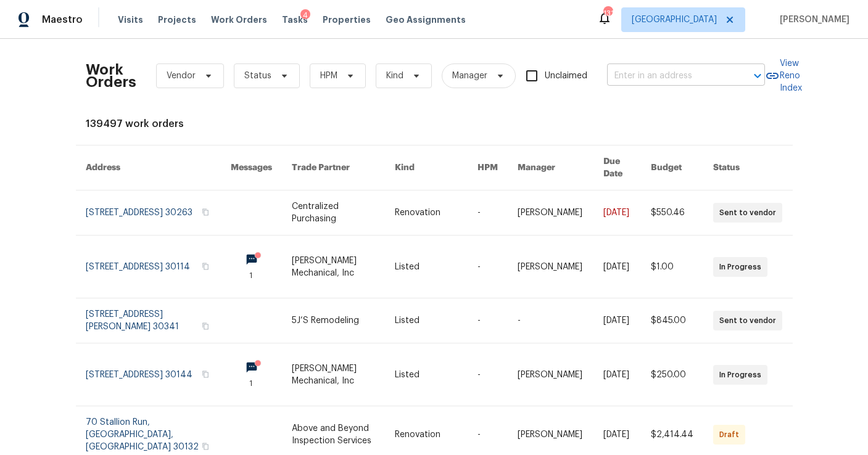 Image resolution: width=868 pixels, height=455 pixels. Describe the element at coordinates (181, 76) in the screenshot. I see `span: Vendor` at that location.